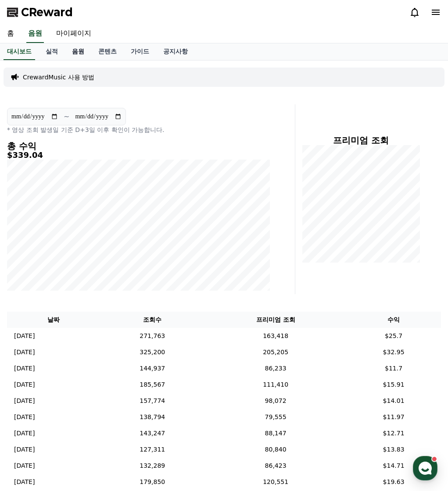 The width and height of the screenshot is (448, 491). Describe the element at coordinates (152, 336) in the screenshot. I see `td: 271,763` at that location.